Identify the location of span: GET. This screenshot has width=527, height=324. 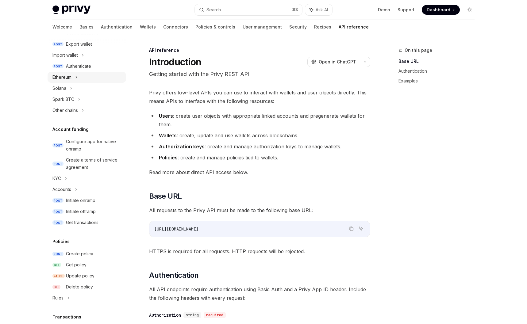
(57, 265).